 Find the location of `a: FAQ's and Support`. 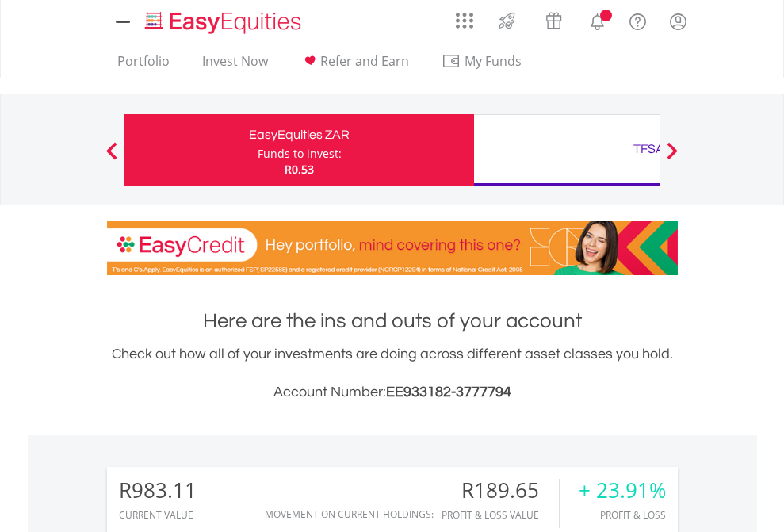

a: FAQ's and Support is located at coordinates (637, 20).